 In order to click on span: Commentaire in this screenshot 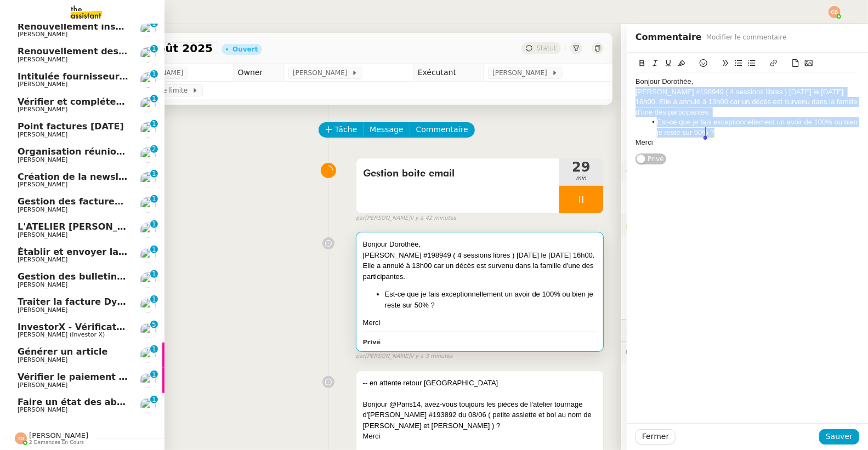, I will do `click(442, 129)`.